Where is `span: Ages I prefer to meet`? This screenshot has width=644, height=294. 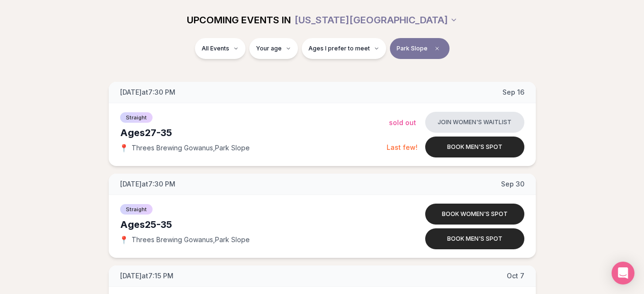 span: Ages I prefer to meet is located at coordinates (339, 48).